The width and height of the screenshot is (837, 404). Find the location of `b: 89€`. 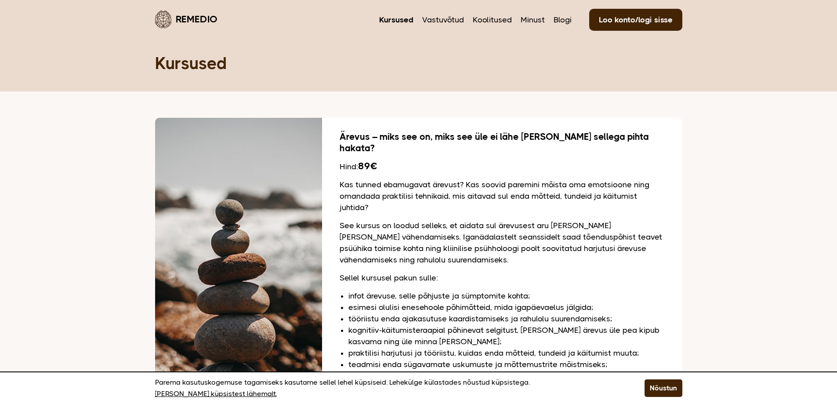

b: 89€ is located at coordinates (367, 166).